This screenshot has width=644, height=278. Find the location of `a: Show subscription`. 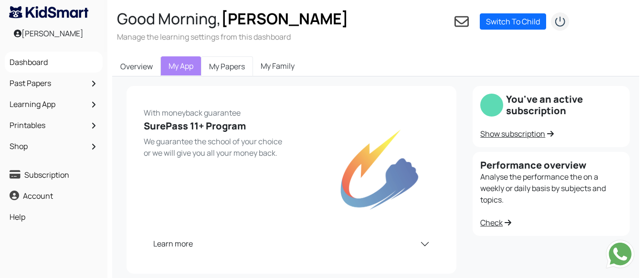

a: Show subscription is located at coordinates (518, 134).